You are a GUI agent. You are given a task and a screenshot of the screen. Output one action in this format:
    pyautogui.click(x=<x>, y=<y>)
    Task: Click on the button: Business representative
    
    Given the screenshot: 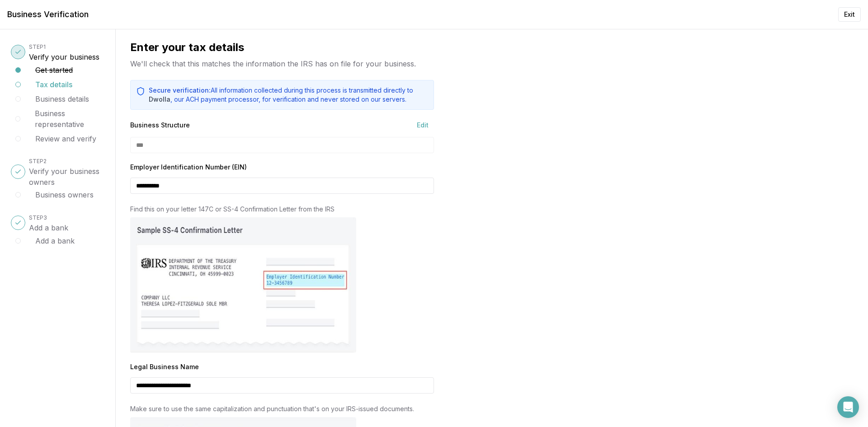 What is the action you would take?
    pyautogui.click(x=70, y=119)
    